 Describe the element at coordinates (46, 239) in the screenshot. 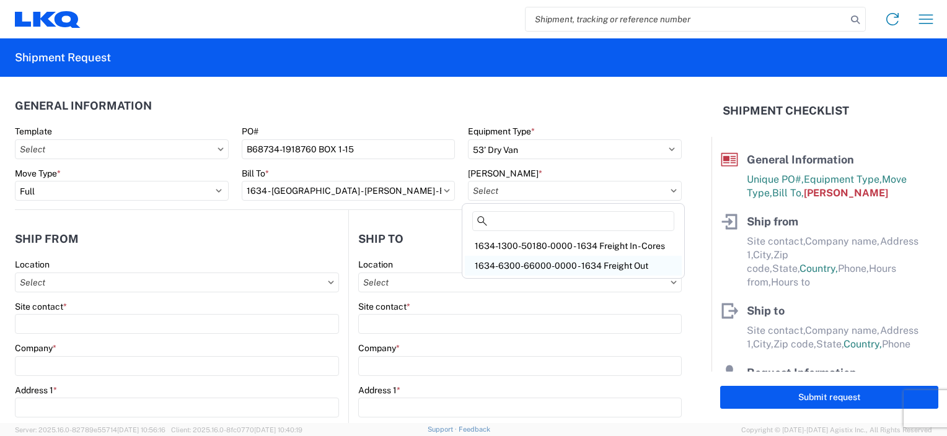

I see `h2: Ship from` at that location.